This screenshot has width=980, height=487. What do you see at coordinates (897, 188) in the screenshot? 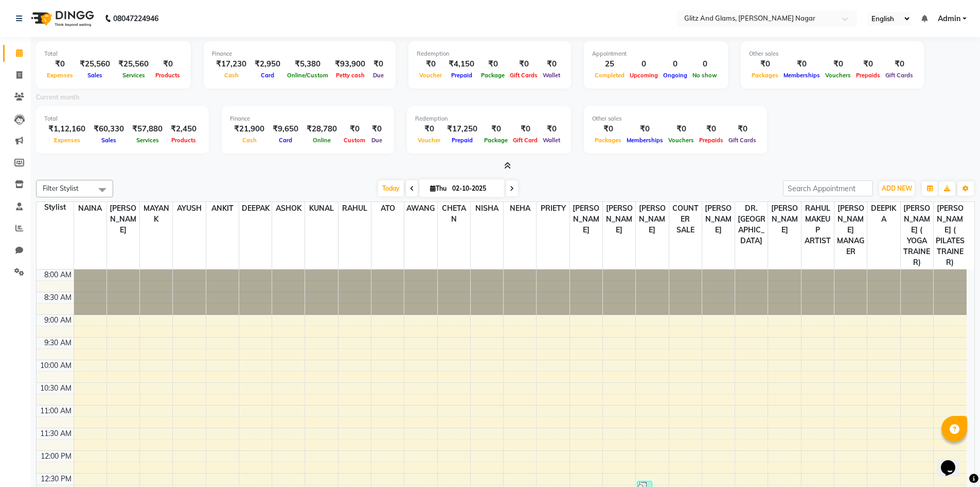
I see `span: ADD NEW` at bounding box center [897, 188].